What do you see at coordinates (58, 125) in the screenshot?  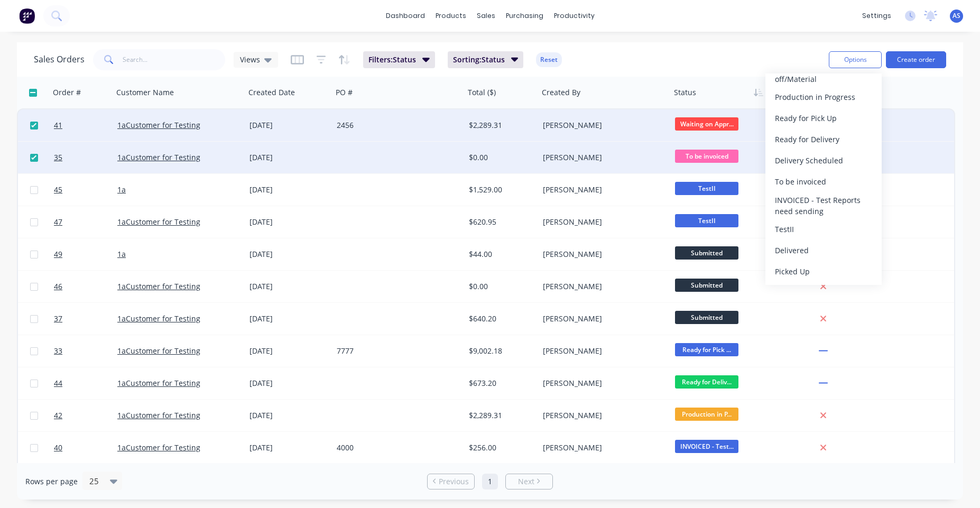 I see `span: 41` at bounding box center [58, 125].